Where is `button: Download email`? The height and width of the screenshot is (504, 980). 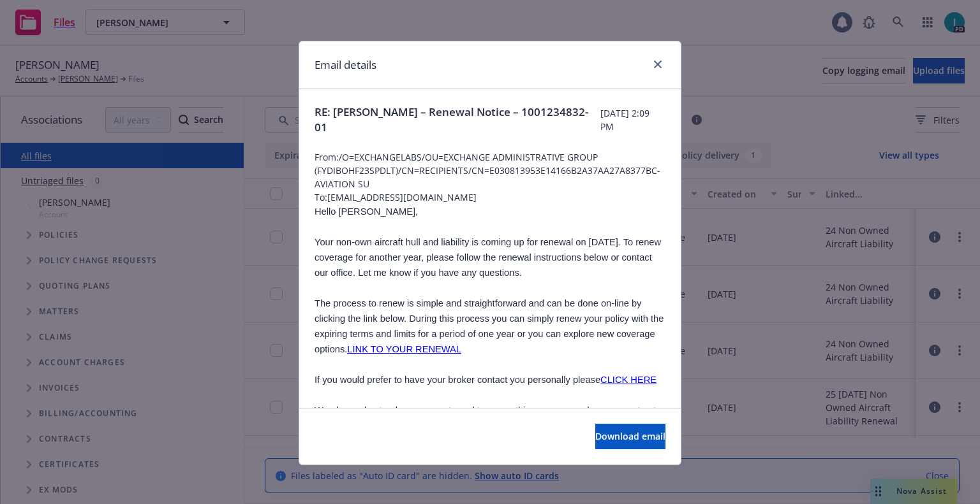
button: Download email is located at coordinates (630, 437).